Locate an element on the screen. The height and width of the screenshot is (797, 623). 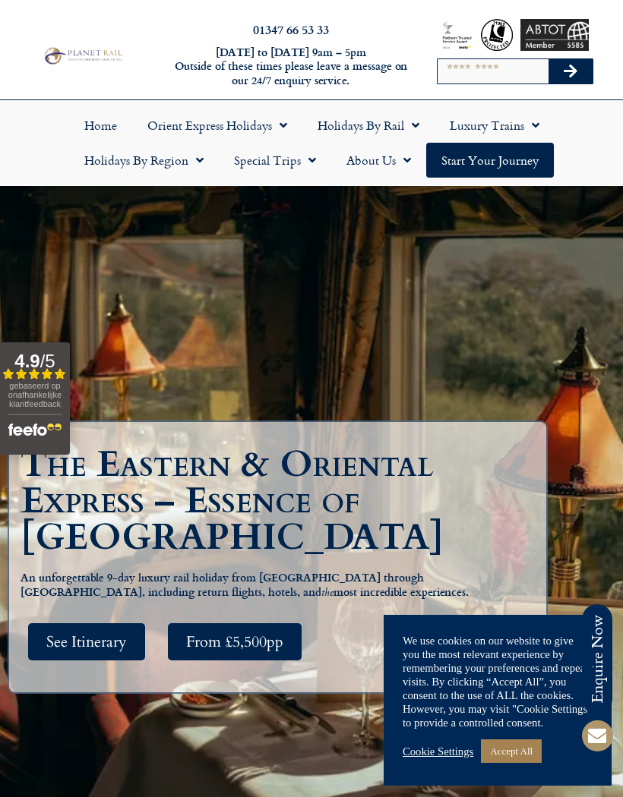
a: See Itinerary is located at coordinates (87, 642).